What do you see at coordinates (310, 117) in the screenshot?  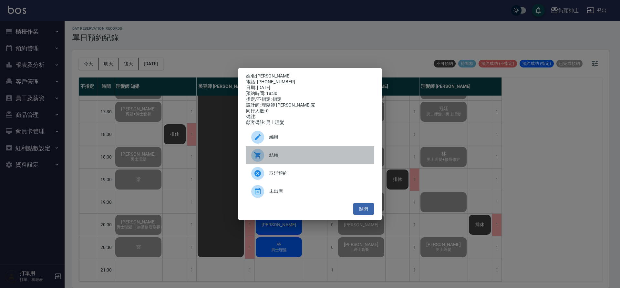 I see `div: 備註:` at bounding box center [310, 117].